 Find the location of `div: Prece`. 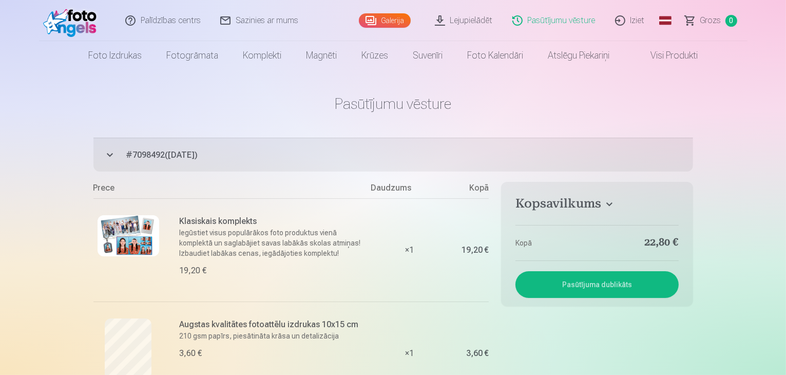

div: Prece is located at coordinates (232, 190).